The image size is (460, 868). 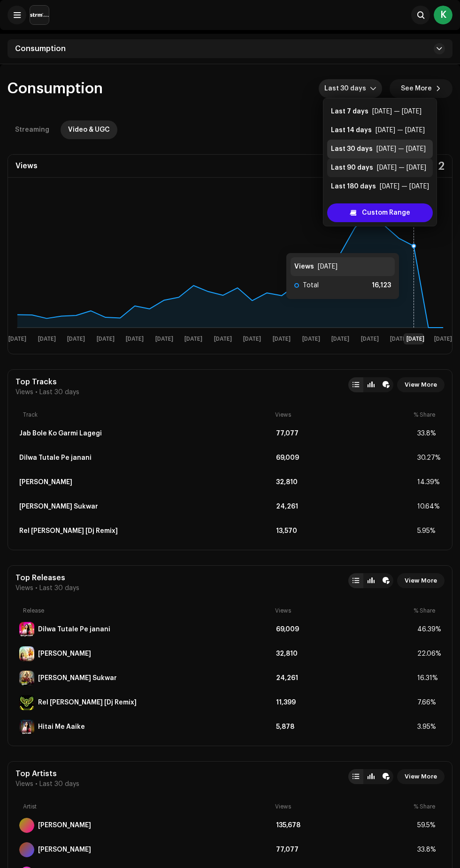 I want to click on img: DECC9E5C-10E5-4222-BF85-05E27323D479, so click(x=27, y=629).